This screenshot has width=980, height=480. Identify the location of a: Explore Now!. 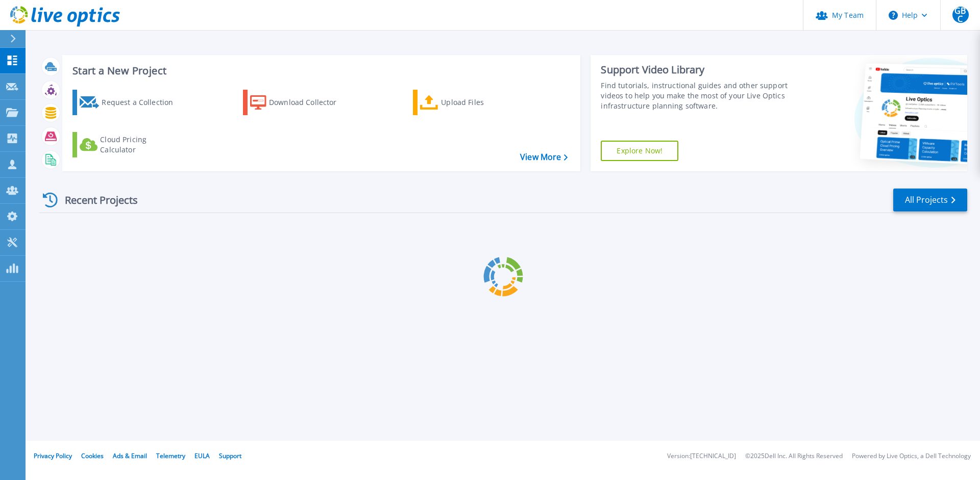
(639, 151).